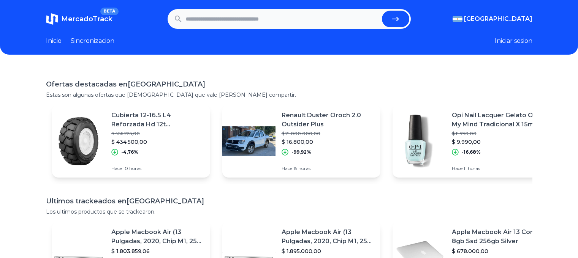  What do you see at coordinates (158, 251) in the screenshot?
I see `p: $ 1.803.859,06` at bounding box center [158, 251].